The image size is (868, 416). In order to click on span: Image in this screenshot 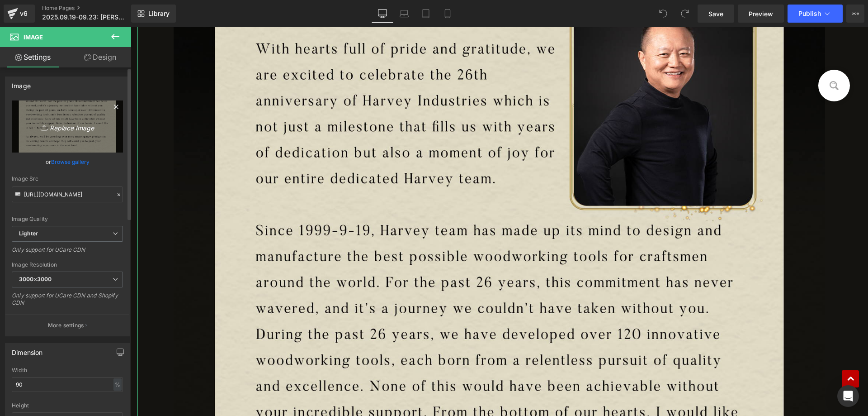, I will do `click(33, 37)`.